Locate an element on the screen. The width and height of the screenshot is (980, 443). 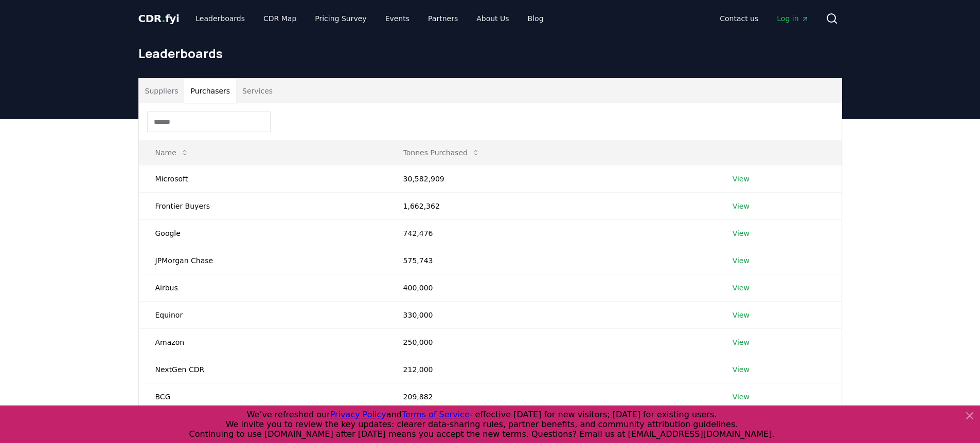
a: Partners is located at coordinates (443, 18).